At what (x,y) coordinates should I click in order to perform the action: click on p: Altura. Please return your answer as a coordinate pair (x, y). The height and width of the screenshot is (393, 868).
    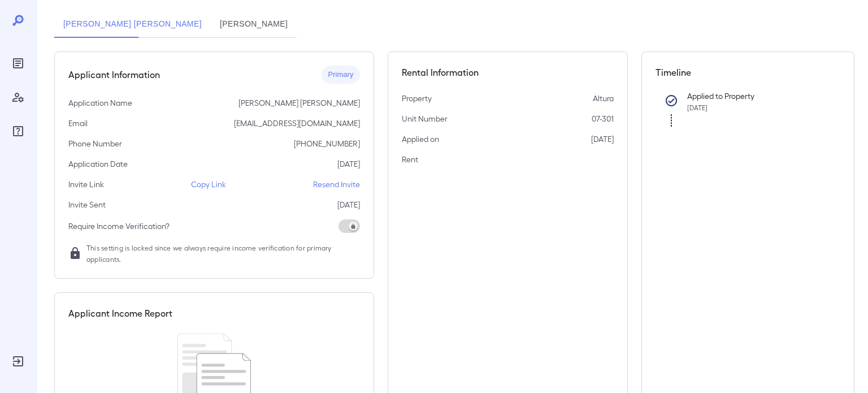
    Looking at the image, I should click on (603, 98).